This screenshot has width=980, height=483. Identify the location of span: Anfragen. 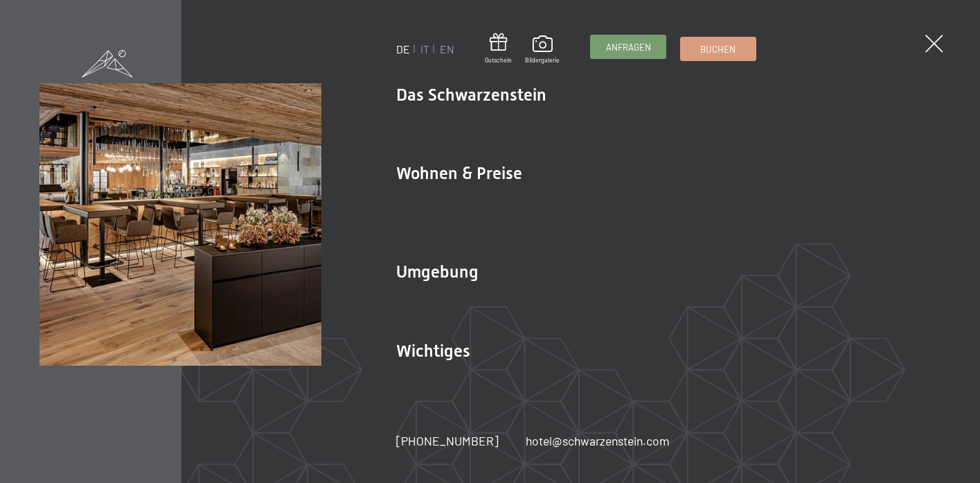
(628, 48).